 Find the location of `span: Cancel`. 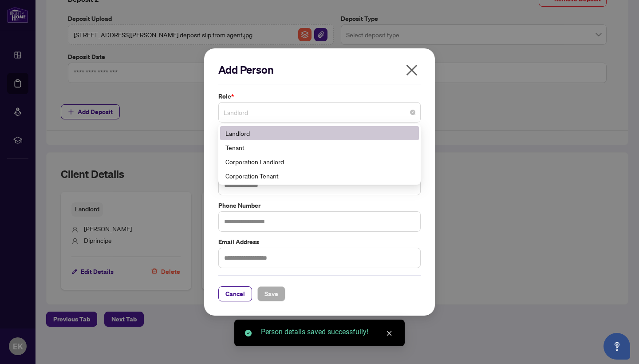

span: Cancel is located at coordinates (235, 294).